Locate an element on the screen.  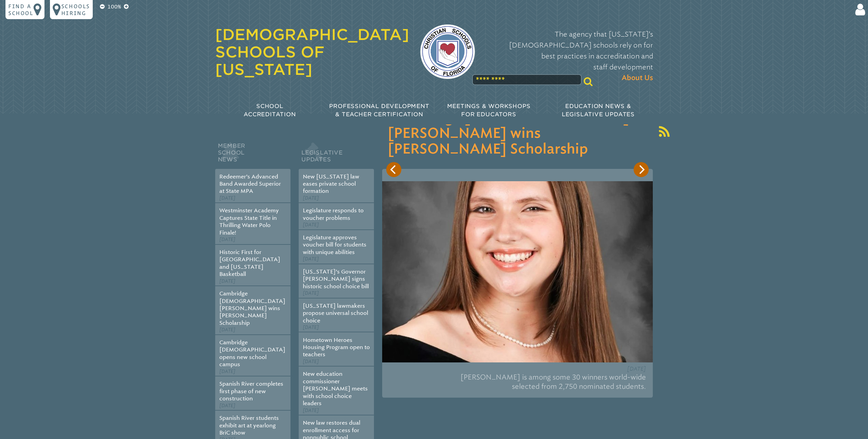
a: Legislature responds to voucher problems is located at coordinates (333, 214).